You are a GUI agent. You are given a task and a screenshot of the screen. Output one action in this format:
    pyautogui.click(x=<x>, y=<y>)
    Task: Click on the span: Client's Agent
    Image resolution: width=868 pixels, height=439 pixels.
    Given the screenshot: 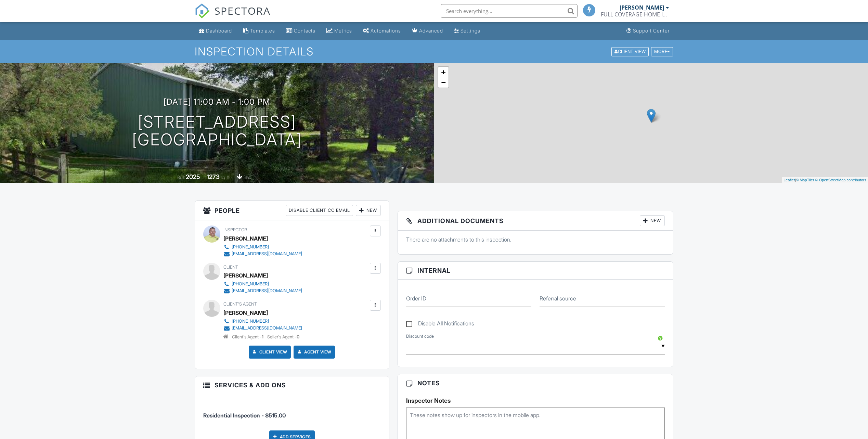 What is the action you would take?
    pyautogui.click(x=240, y=304)
    